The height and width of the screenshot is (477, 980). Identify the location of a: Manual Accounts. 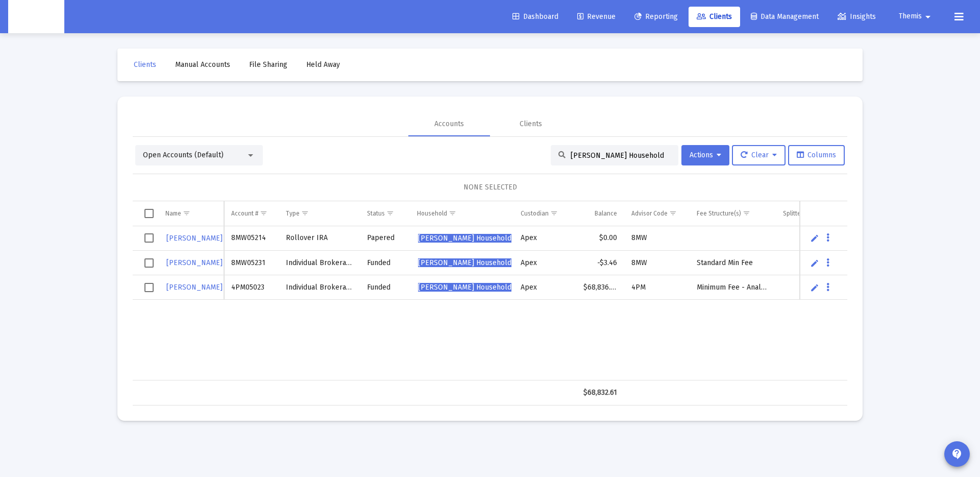
(203, 65).